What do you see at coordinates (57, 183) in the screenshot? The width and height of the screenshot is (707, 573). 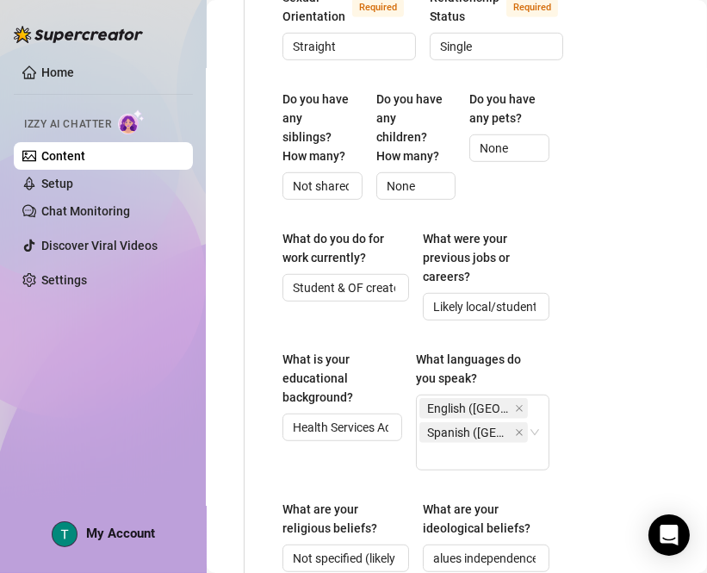 I see `a: Setup` at bounding box center [57, 183].